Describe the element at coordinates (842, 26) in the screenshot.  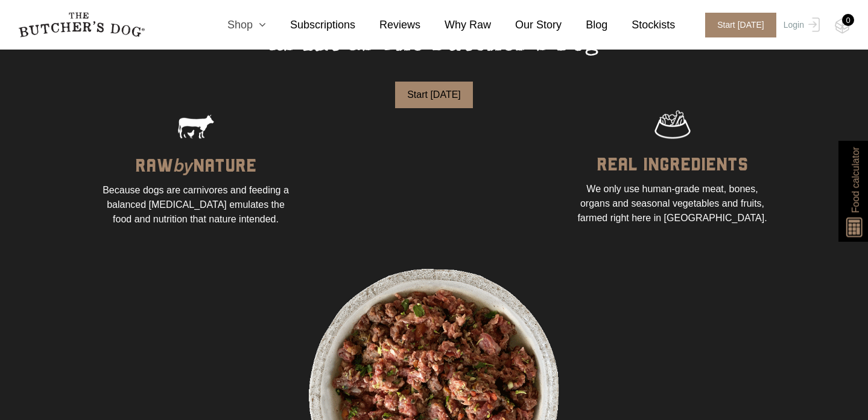
I see `img: TBD_Cart-Empty.png` at that location.